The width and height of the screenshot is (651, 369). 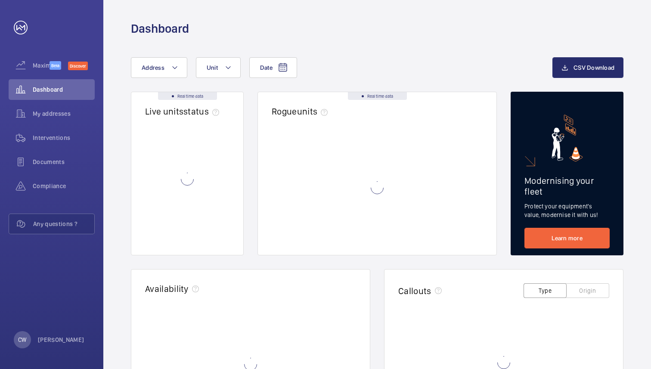 I want to click on span: Compliance, so click(x=64, y=186).